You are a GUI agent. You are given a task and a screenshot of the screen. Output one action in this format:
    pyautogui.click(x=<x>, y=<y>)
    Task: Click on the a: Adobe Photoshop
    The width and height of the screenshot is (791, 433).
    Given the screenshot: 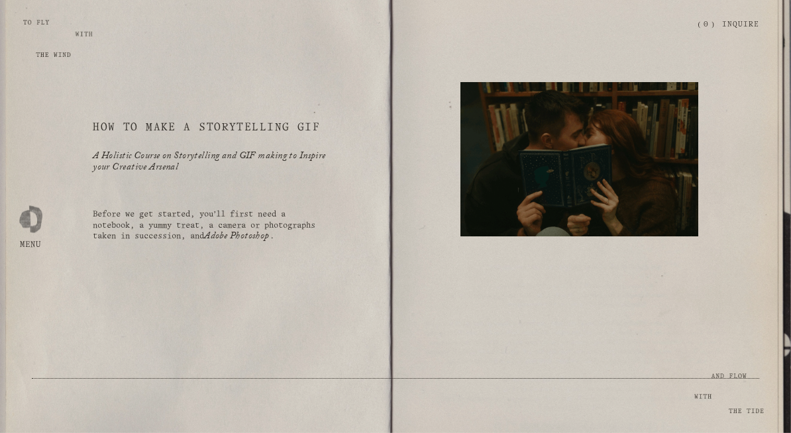 What is the action you would take?
    pyautogui.click(x=237, y=236)
    